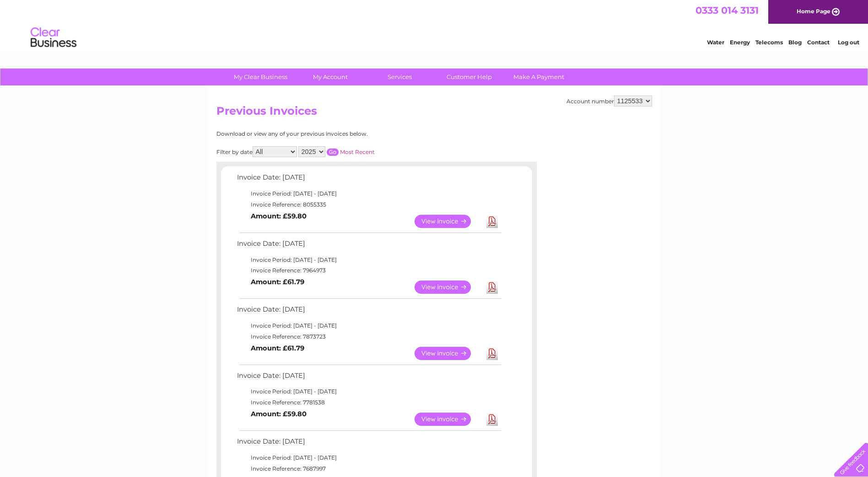 The height and width of the screenshot is (477, 868). What do you see at coordinates (369, 469) in the screenshot?
I see `td: Invoice Reference: 7687997` at bounding box center [369, 469].